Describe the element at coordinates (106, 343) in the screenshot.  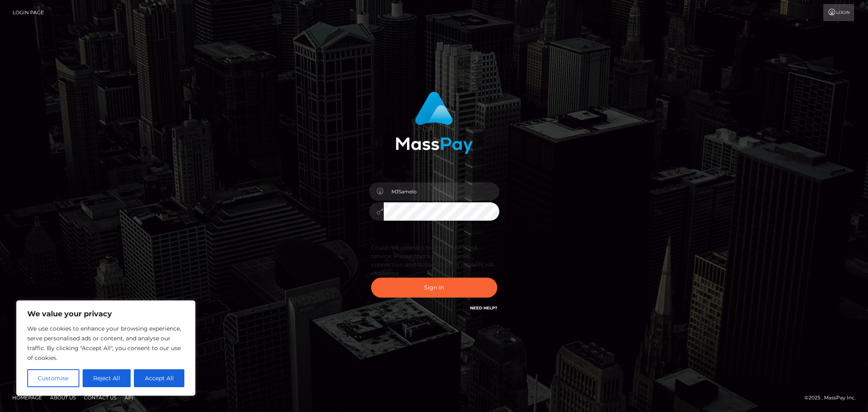
I see `p: We use cookies to enhance your browsing experience, serve personalised ads or content, and analys...` at that location.